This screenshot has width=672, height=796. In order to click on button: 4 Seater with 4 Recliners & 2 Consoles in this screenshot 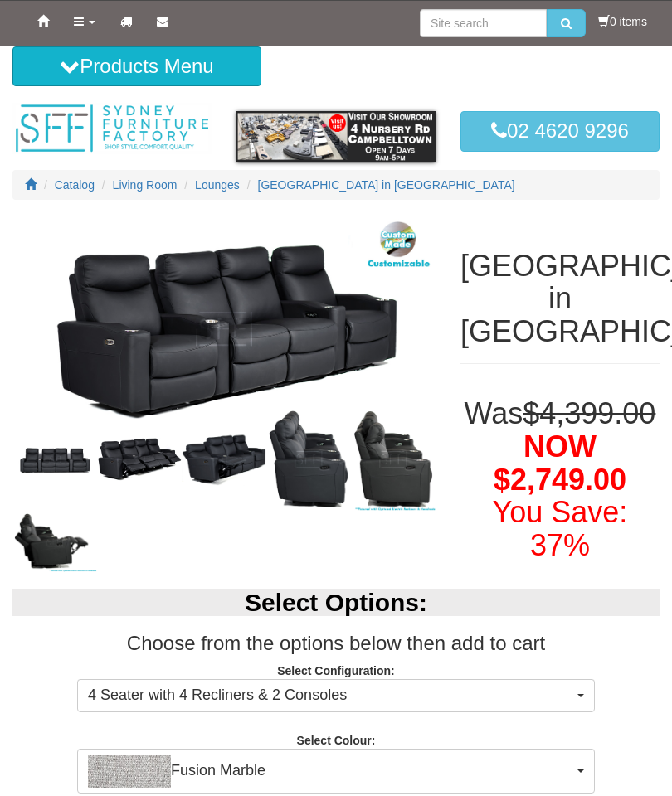, I will do `click(336, 696)`.